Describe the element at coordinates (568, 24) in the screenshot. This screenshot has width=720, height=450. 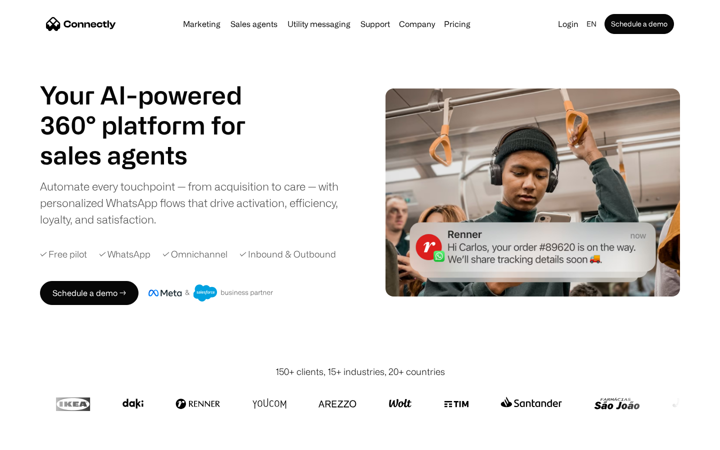
I see `a: Login` at that location.